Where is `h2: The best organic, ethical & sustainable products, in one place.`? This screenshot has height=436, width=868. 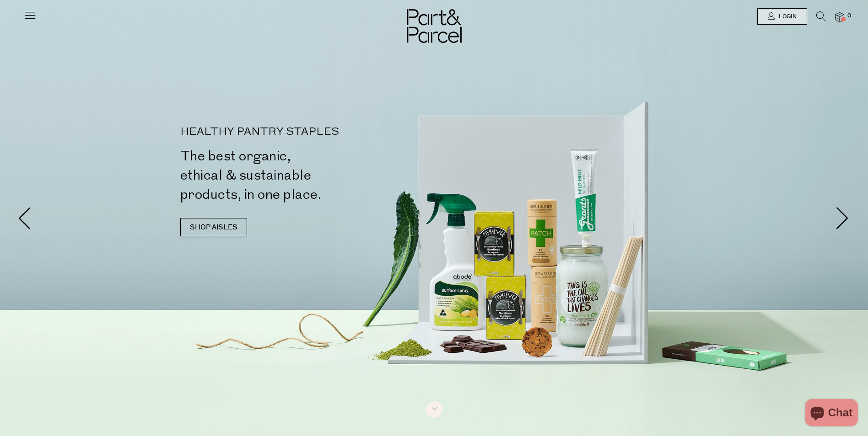 h2: The best organic, ethical & sustainable products, in one place. is located at coordinates (308, 176).